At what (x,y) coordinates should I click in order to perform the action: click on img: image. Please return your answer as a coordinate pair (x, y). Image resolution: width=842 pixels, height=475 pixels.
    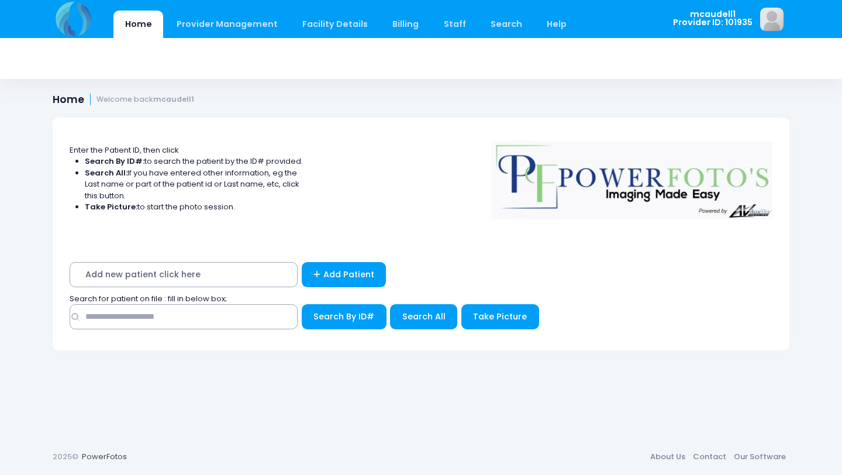
    Looking at the image, I should click on (772, 19).